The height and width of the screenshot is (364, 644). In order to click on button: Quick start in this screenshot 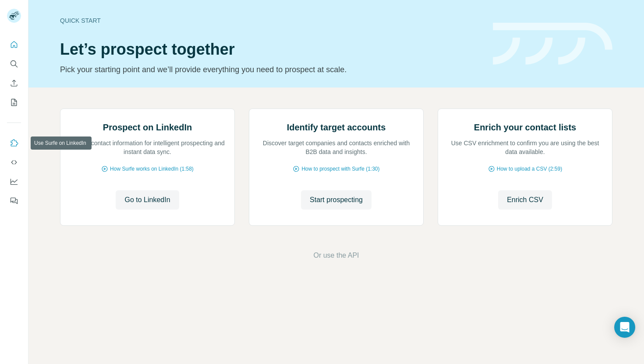, I will do `click(14, 45)`.